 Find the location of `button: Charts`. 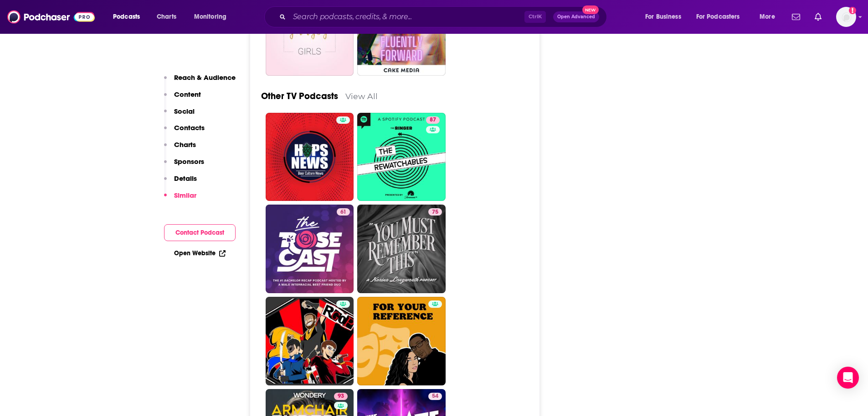

button: Charts is located at coordinates (180, 148).